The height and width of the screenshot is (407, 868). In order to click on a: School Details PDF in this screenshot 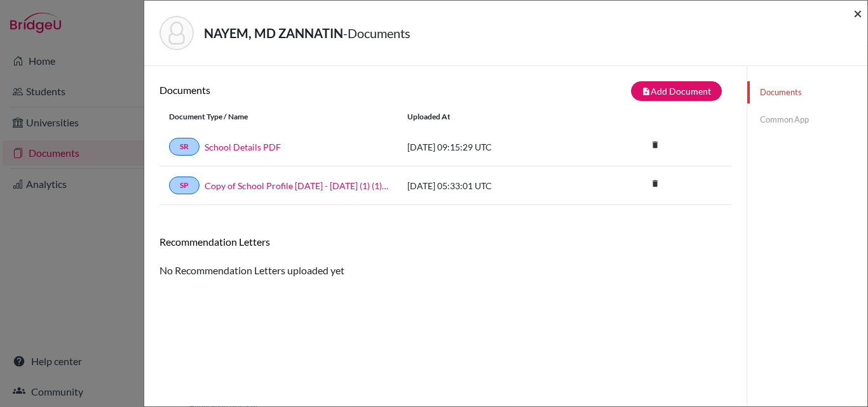, I will do `click(242, 147)`.